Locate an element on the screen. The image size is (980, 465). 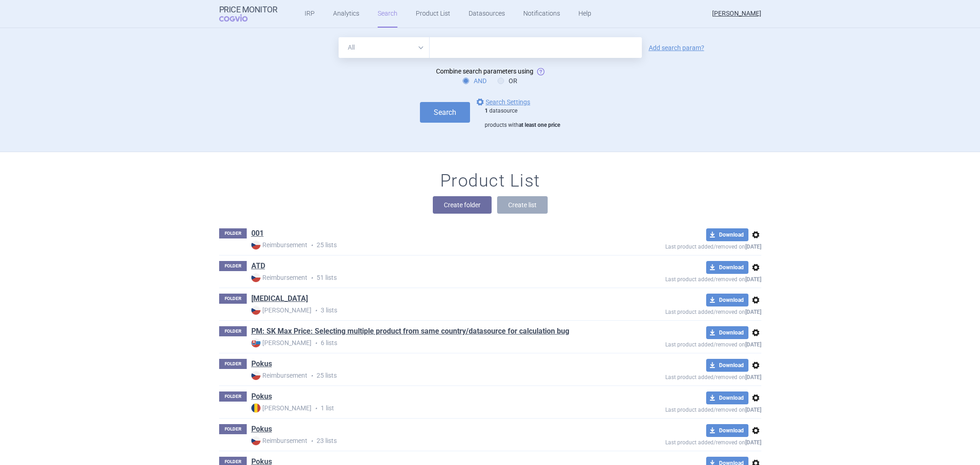
h1: Product List is located at coordinates (490, 181).